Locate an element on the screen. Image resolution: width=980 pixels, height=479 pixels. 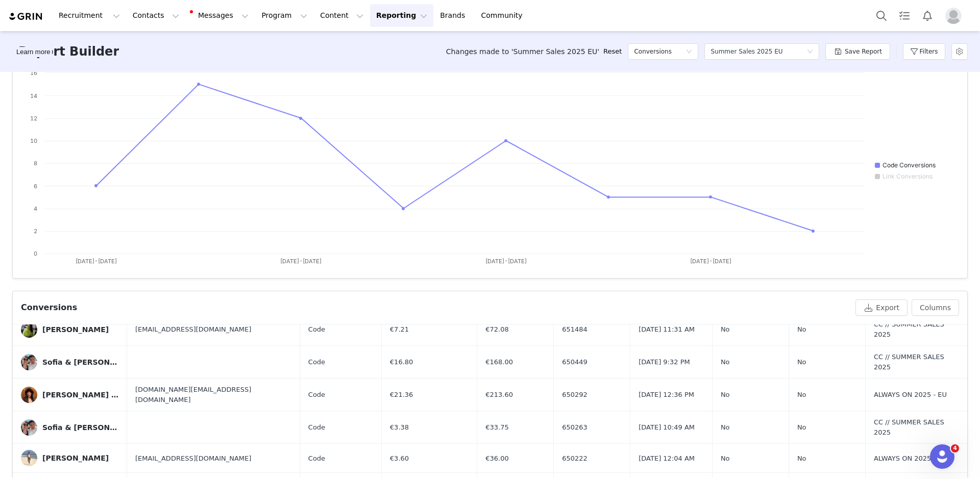
span: 650222 is located at coordinates (575, 459).